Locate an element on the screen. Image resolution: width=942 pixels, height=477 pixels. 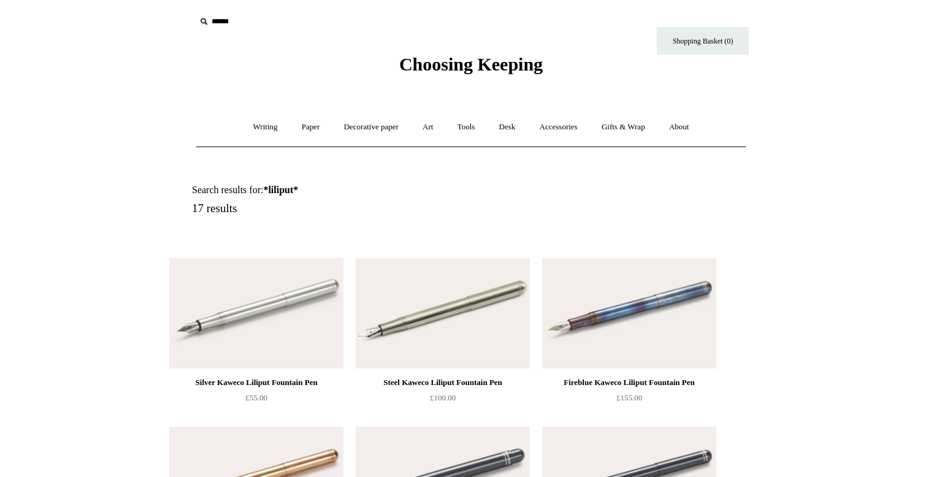
span: £55.00 is located at coordinates (256, 397).